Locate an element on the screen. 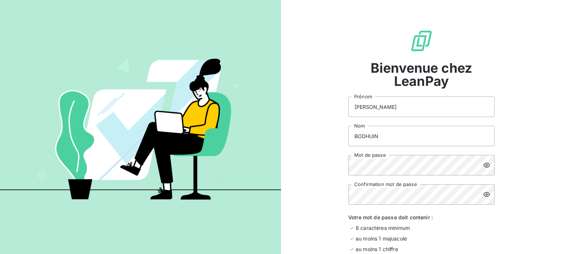 The width and height of the screenshot is (562, 254). span: au moins 1 chiffre is located at coordinates (377, 249).